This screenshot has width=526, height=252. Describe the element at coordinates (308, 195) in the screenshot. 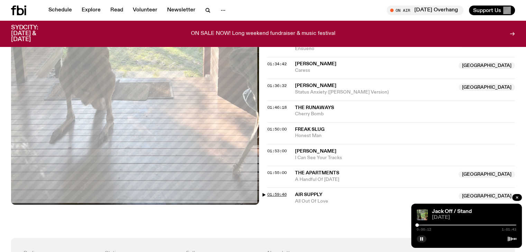

I see `span: Air Supply` at that location.